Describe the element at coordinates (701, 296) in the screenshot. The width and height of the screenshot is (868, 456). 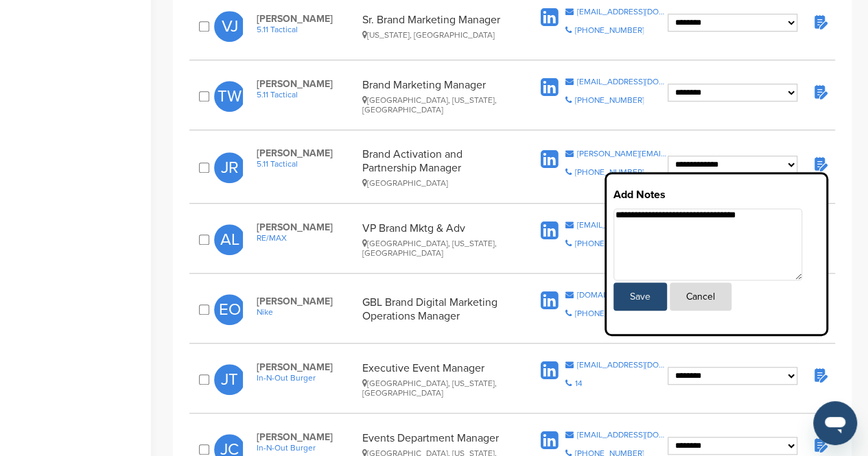
I see `button: Cancel` at that location.